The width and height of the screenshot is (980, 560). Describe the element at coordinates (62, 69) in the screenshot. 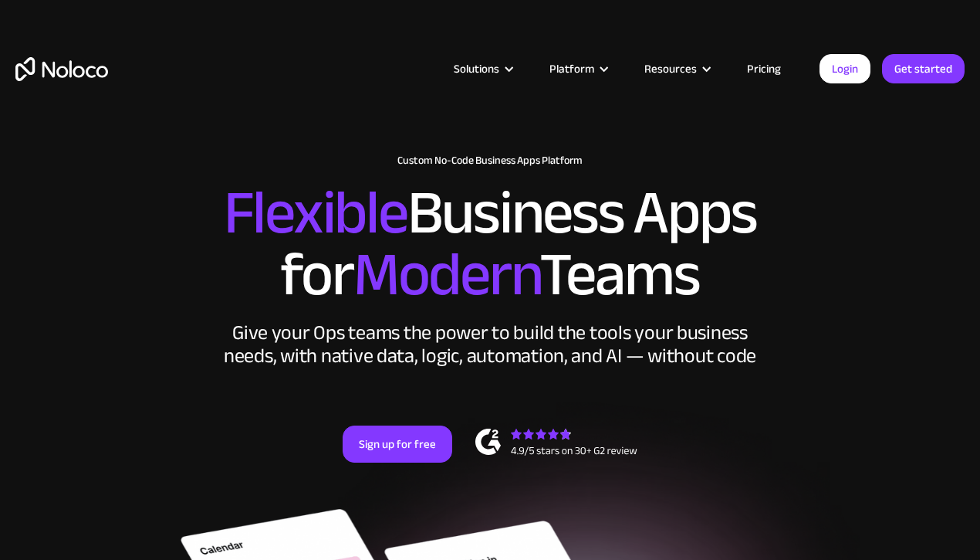

I see `a: home` at that location.